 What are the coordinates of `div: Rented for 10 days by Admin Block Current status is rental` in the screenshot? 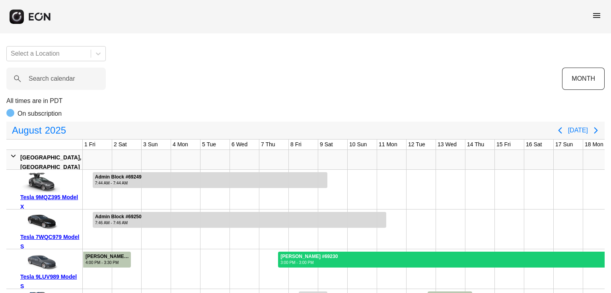 It's located at (239, 219).